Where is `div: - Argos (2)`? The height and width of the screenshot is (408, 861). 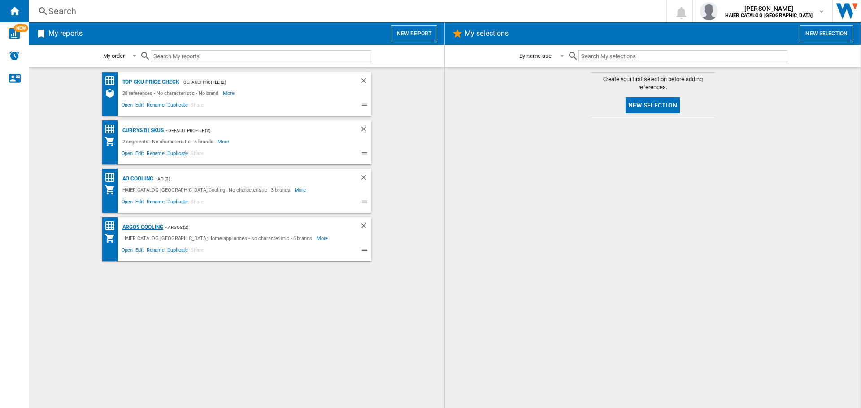
div: - Argos (2) is located at coordinates (252, 227).